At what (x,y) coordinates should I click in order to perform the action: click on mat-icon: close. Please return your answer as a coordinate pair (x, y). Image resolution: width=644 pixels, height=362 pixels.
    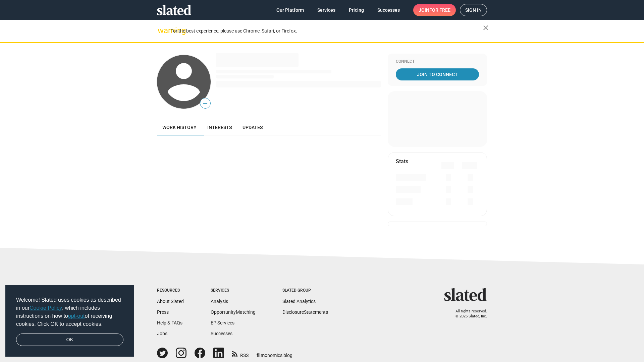
    Looking at the image, I should click on (485, 28).